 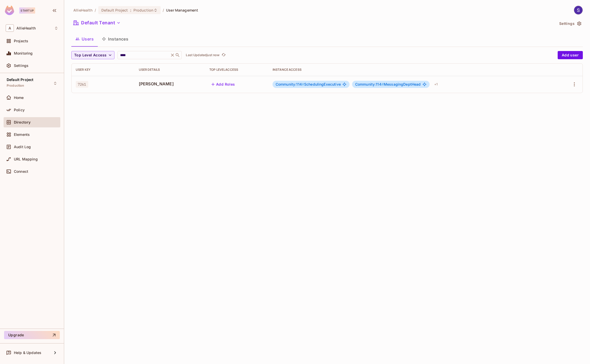 I want to click on div: Instance Access, so click(x=412, y=70).